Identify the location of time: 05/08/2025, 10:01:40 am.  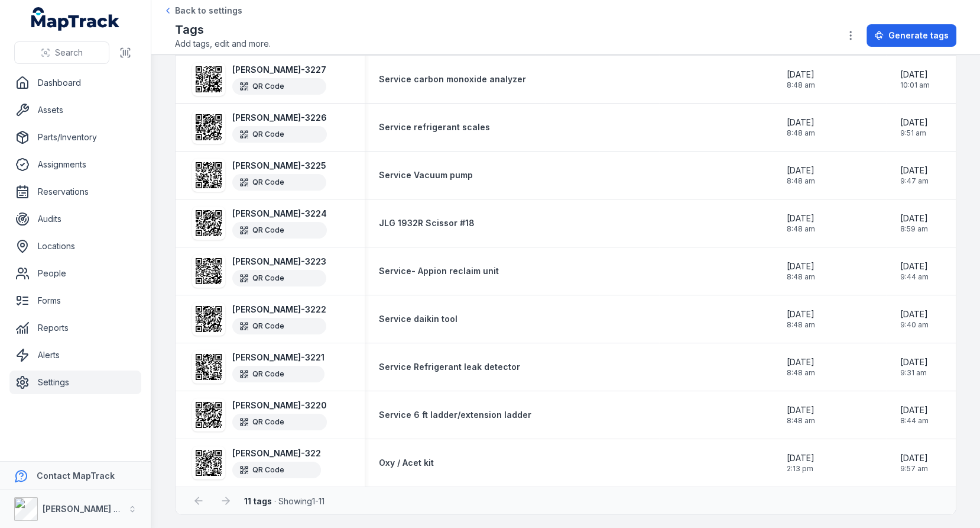
(915, 79).